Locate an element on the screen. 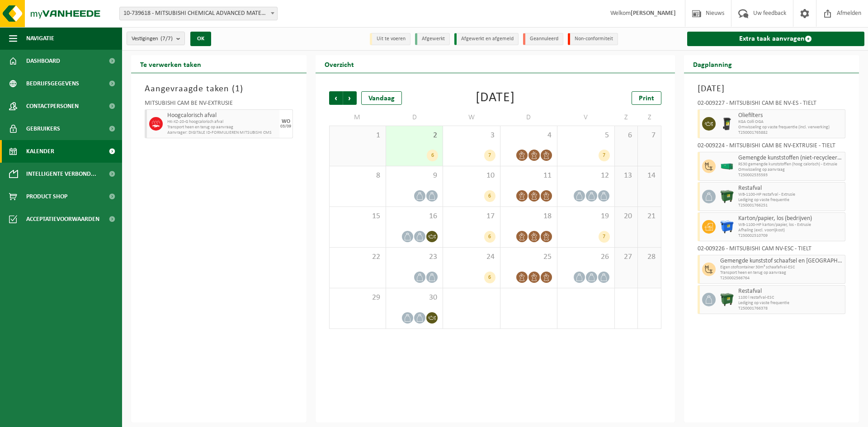 This screenshot has width=868, height=427. span: Contactpersonen is located at coordinates (53, 106).